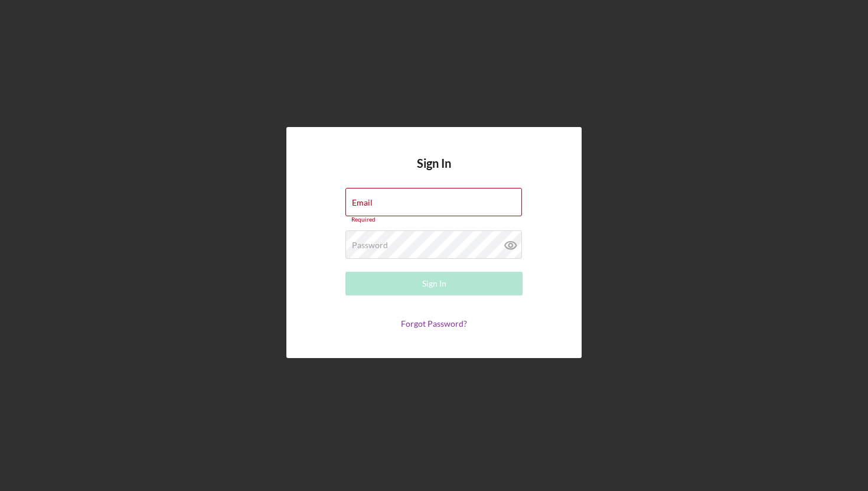 The image size is (868, 491). I want to click on label: Password, so click(370, 245).